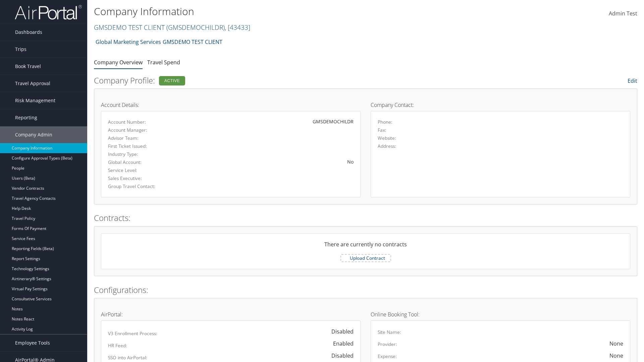 The height and width of the screenshot is (362, 644). I want to click on label: Industry Type:, so click(146, 154).